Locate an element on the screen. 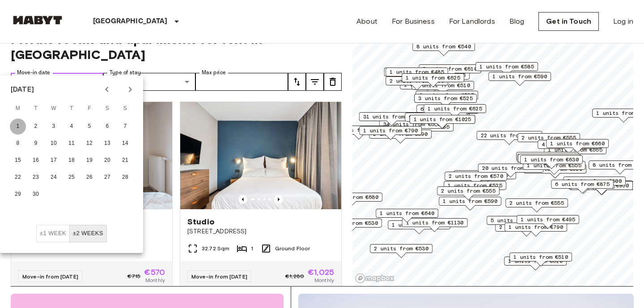 Image resolution: width=644 pixels, height=308 pixels. span: 1 units from €660 is located at coordinates (359, 130).